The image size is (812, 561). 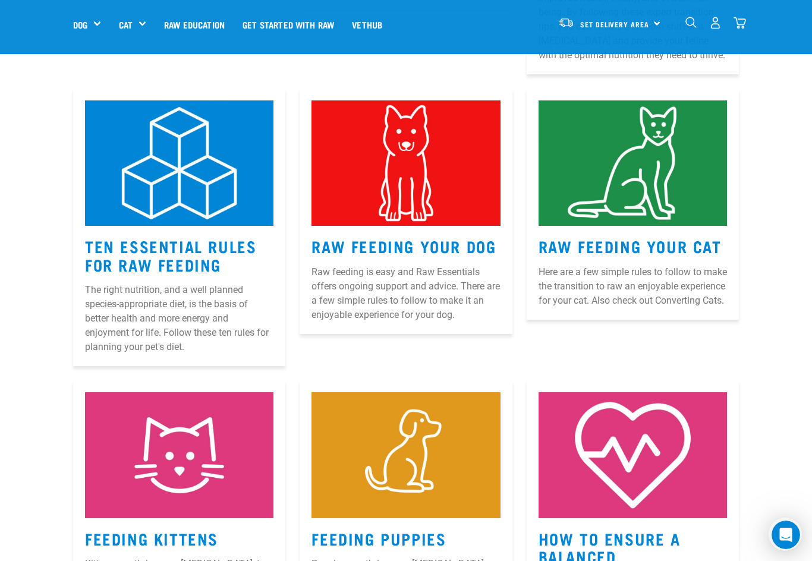 What do you see at coordinates (179, 455) in the screenshot?
I see `img: Kitten-Icon.jpg` at bounding box center [179, 455].